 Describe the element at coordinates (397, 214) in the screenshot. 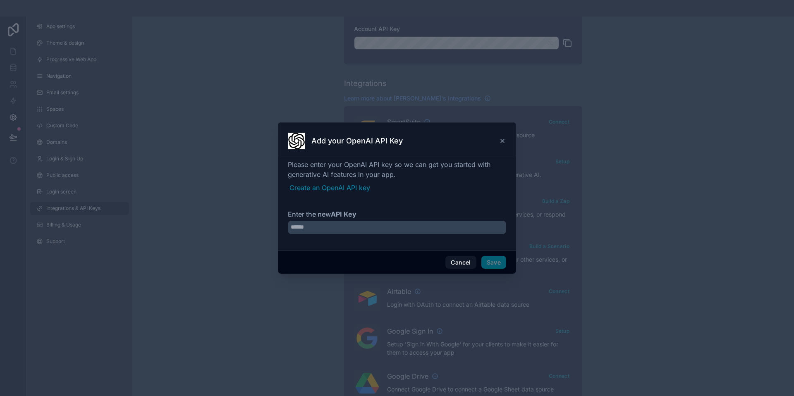

I see `label: Enter the new` at that location.